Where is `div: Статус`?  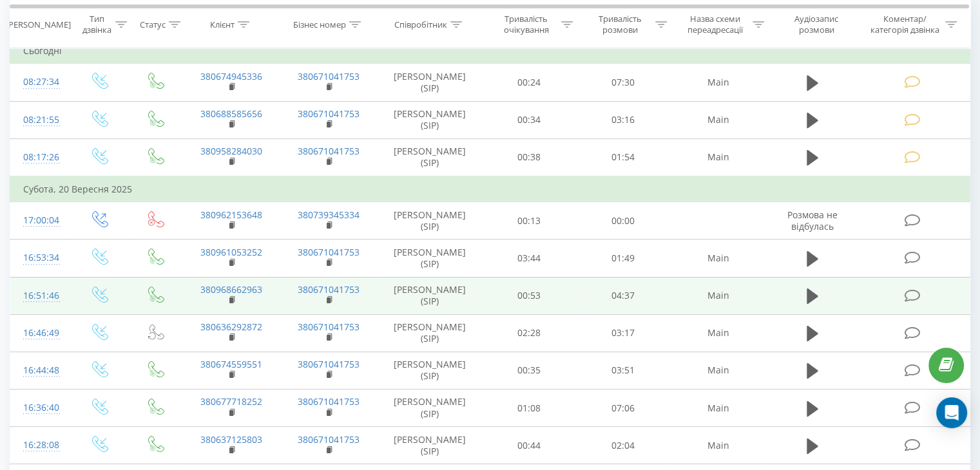
div: Статус is located at coordinates (152, 24).